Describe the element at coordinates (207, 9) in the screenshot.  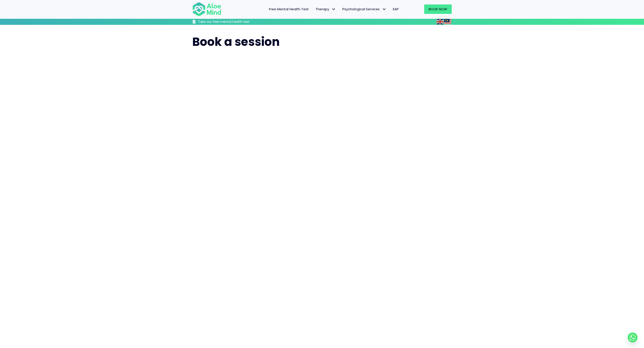
I see `img: Aloe mind Logo` at that location.